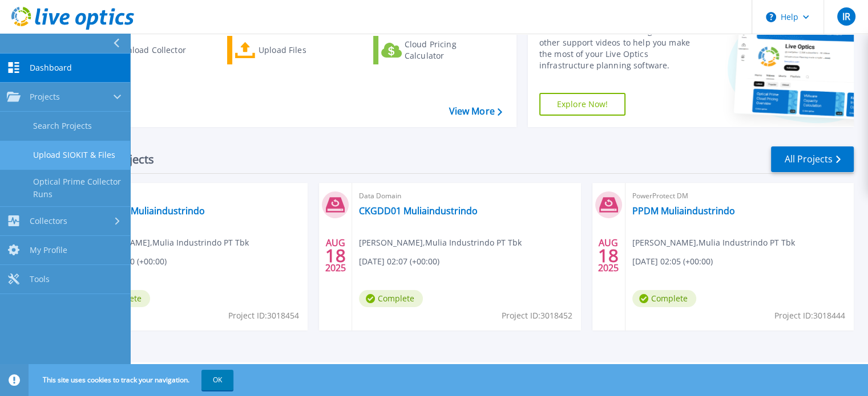 This screenshot has height=396, width=868. Describe the element at coordinates (45, 97) in the screenshot. I see `span: Projects` at that location.